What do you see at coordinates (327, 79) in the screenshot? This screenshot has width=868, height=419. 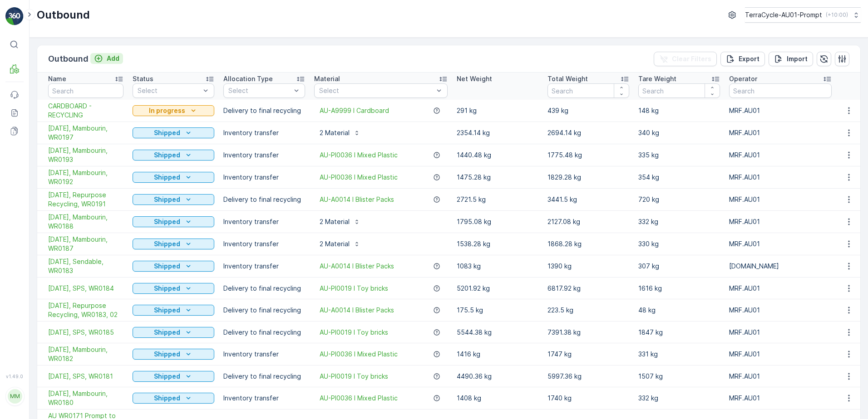 I see `p: Material` at bounding box center [327, 79].